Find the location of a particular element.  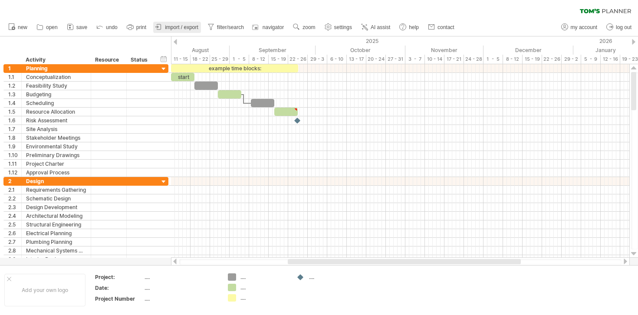

span: log out is located at coordinates (624, 27).